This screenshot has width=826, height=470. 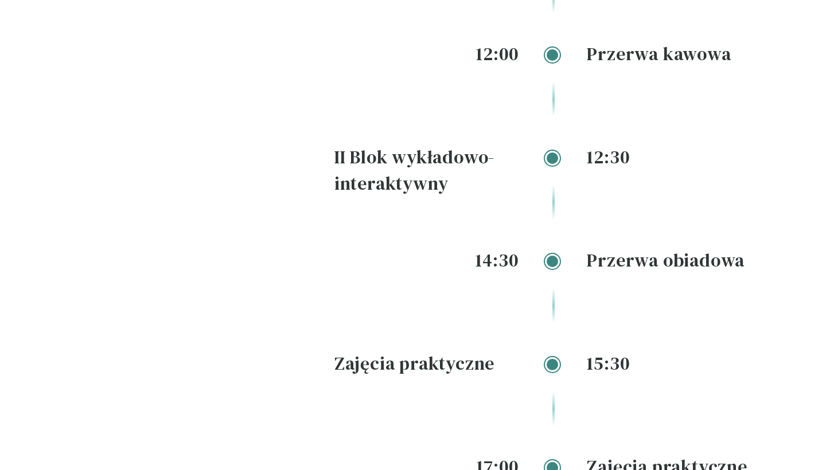 What do you see at coordinates (426, 260) in the screenshot?
I see `h4: 14:30` at bounding box center [426, 260].